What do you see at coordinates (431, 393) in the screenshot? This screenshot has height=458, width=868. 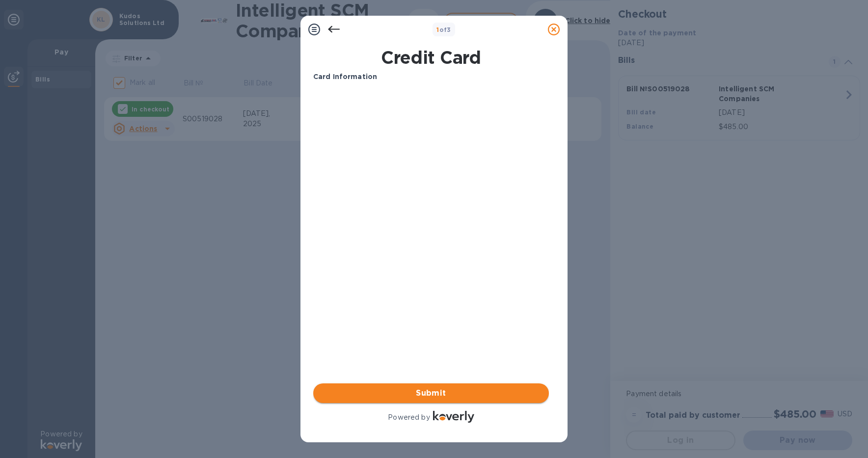 I see `button: Submit` at bounding box center [431, 393].